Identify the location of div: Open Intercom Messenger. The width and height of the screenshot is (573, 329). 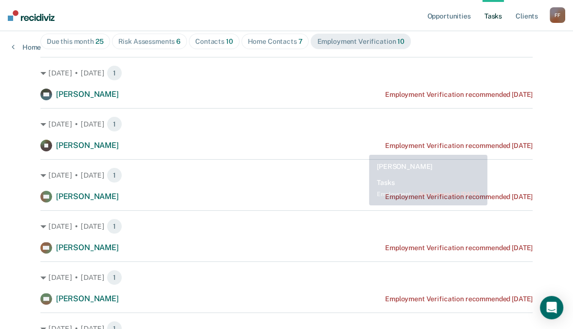
(552, 308).